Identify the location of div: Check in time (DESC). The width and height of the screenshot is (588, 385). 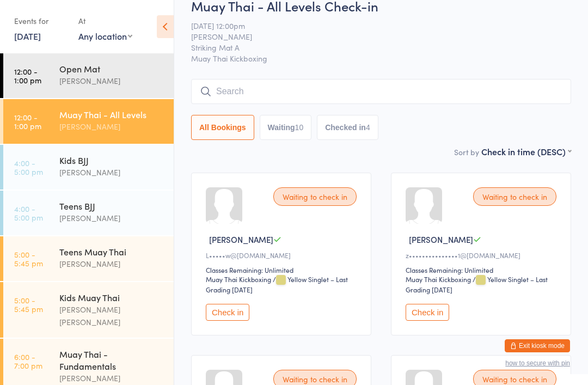
(526, 151).